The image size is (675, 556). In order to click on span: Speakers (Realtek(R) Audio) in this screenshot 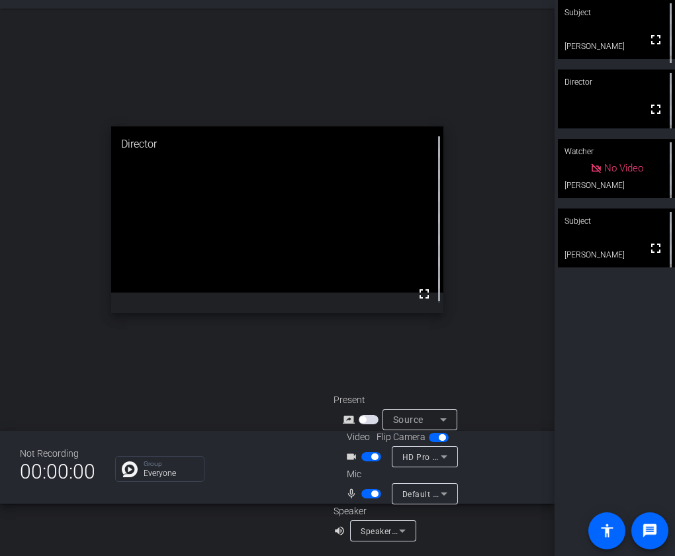, I will do `click(414, 531)`.